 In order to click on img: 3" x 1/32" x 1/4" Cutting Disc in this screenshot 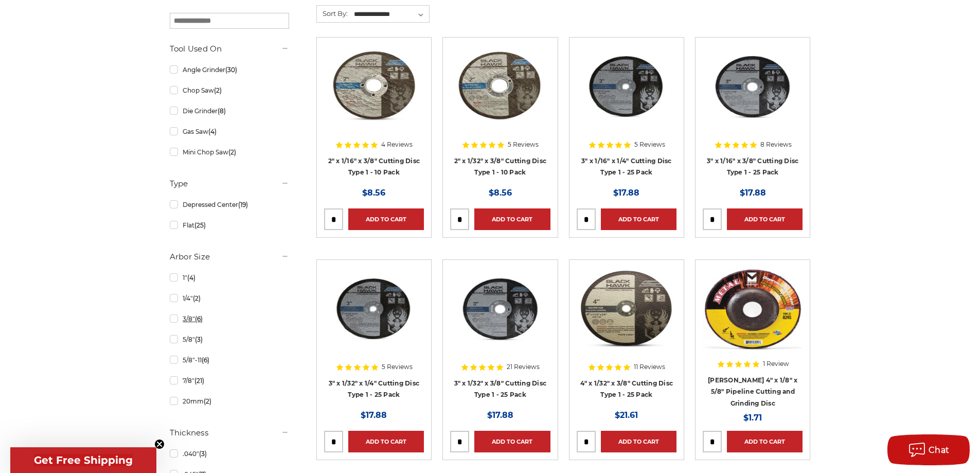, I will do `click(374, 308)`.